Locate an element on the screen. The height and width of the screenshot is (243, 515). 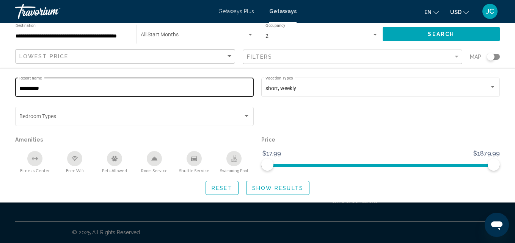
button: Show Results is located at coordinates (277, 188).